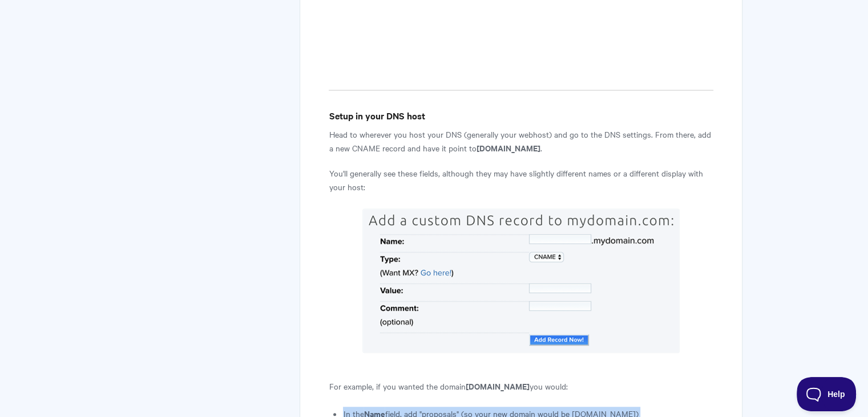 Image resolution: width=868 pixels, height=417 pixels. What do you see at coordinates (521, 180) in the screenshot?
I see `p: You'll generally see these fields, although they may have slightly different names or a different...` at bounding box center [521, 180].